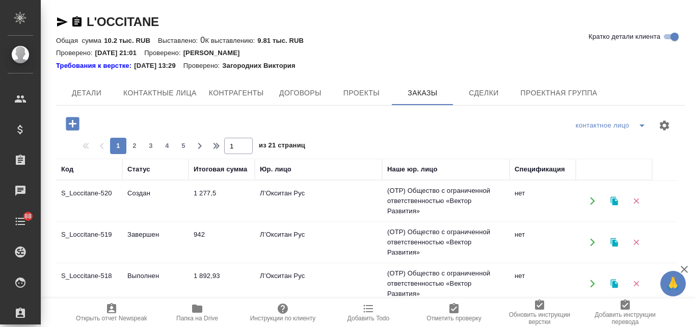 This screenshot has width=696, height=327. I want to click on div: 0, so click(370, 40).